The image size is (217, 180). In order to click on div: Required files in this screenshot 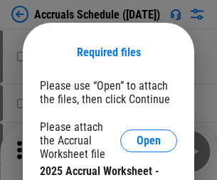, I will do `click(108, 52)`.